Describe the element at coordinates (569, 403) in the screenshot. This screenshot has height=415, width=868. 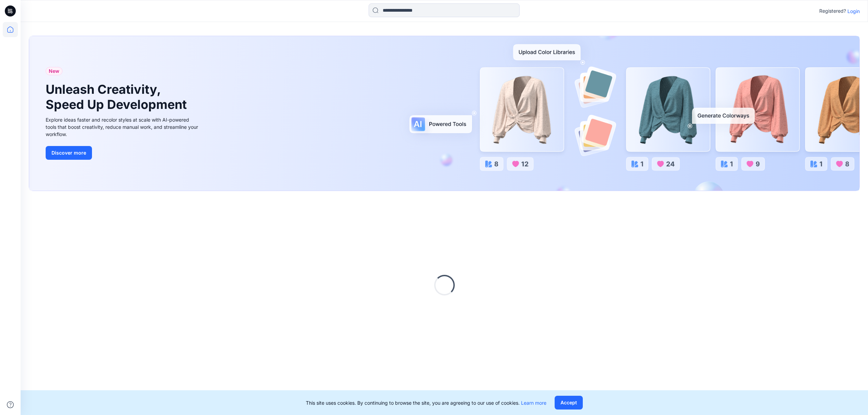
I see `button: Accept` at that location.